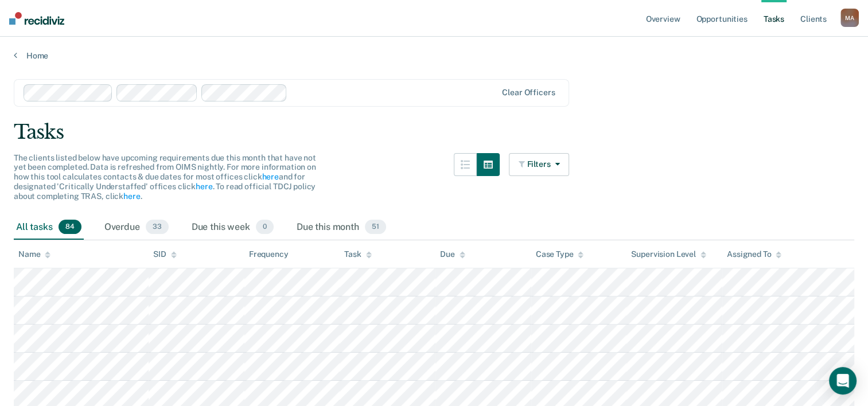 This screenshot has width=868, height=406. What do you see at coordinates (165, 254) in the screenshot?
I see `div: SID` at bounding box center [165, 254].